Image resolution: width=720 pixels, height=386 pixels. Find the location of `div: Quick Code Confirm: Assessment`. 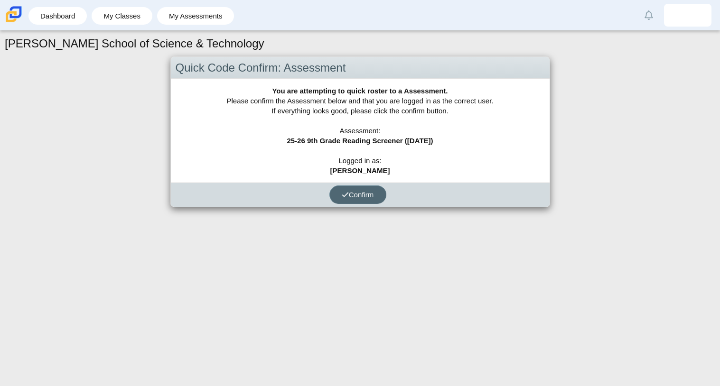

div: Quick Code Confirm: Assessment is located at coordinates (360, 68).